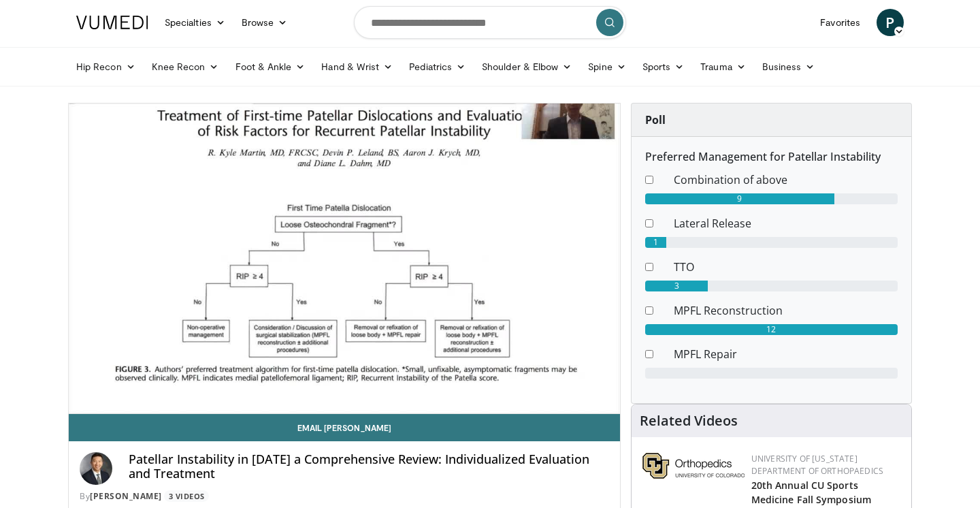 This screenshot has height=508, width=980. Describe the element at coordinates (195, 23) in the screenshot. I see `a: Specialties` at that location.